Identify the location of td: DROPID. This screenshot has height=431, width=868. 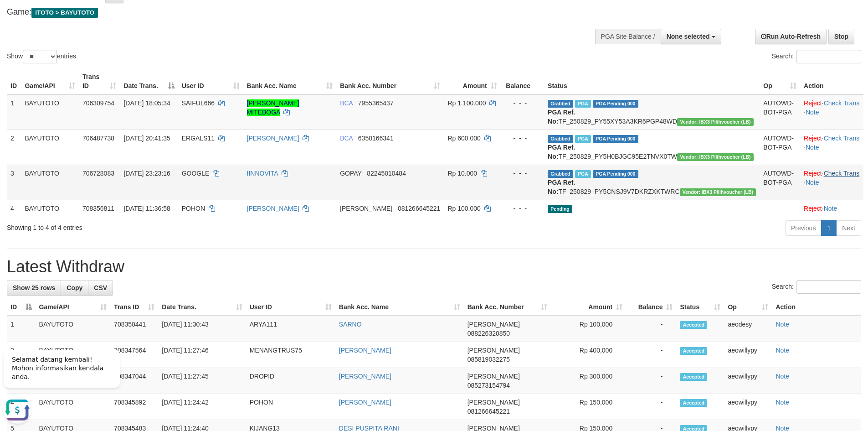
(291, 380).